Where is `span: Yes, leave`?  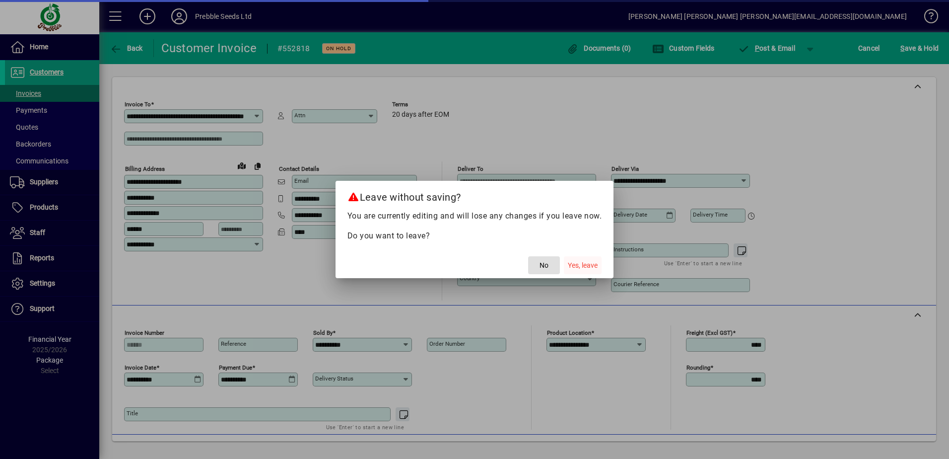
span: Yes, leave is located at coordinates (583, 265).